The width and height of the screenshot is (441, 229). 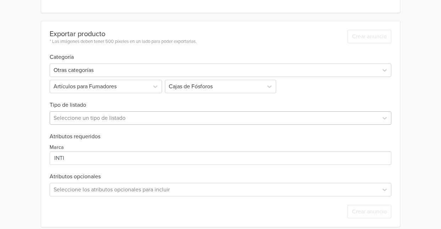 What do you see at coordinates (220, 53) in the screenshot?
I see `h6: Categoría` at bounding box center [220, 53].